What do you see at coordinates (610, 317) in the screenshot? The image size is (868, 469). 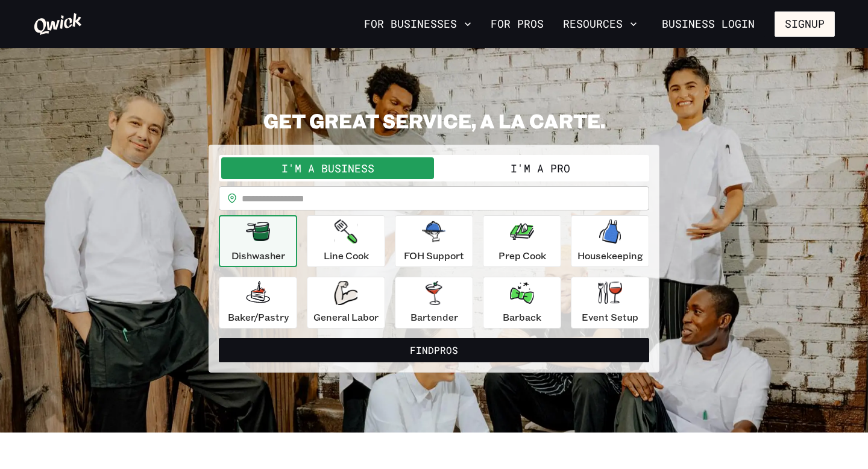 I see `p: Event Setup` at bounding box center [610, 317].